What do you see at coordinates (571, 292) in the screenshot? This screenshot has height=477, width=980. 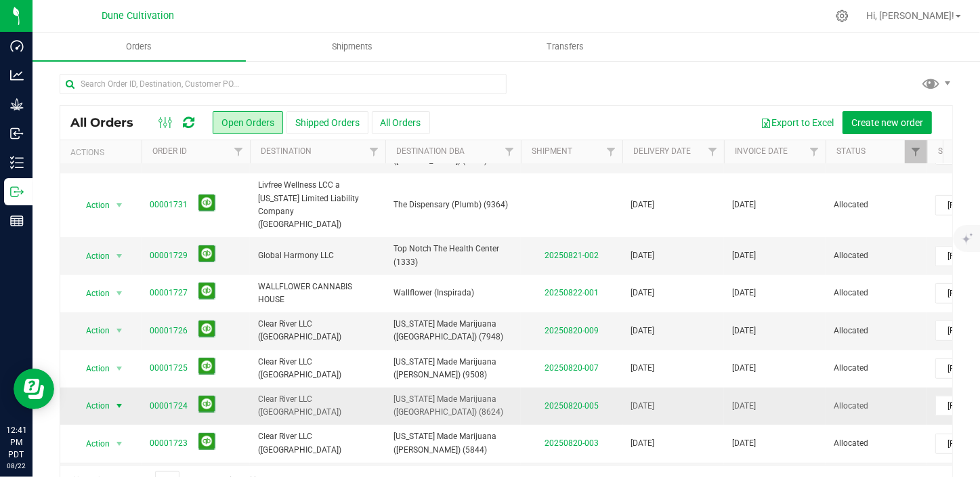 I see `a: 20250822-001` at bounding box center [571, 292].